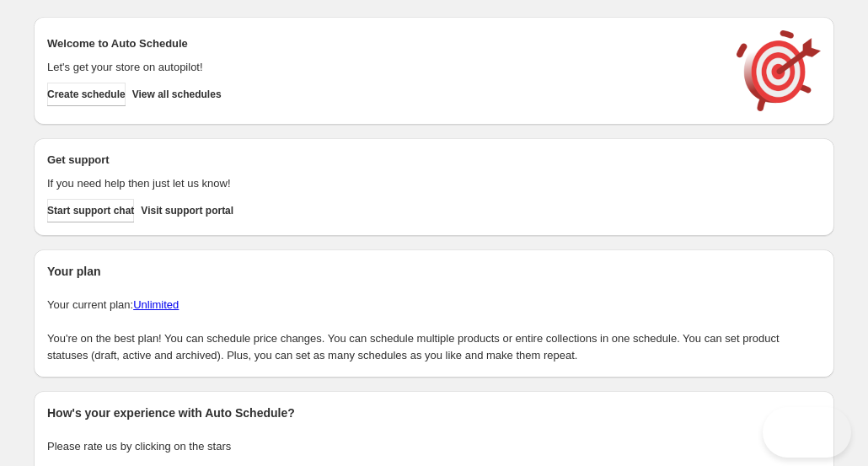 The width and height of the screenshot is (868, 466). I want to click on p: Please rate us by clicking on the stars, so click(434, 447).